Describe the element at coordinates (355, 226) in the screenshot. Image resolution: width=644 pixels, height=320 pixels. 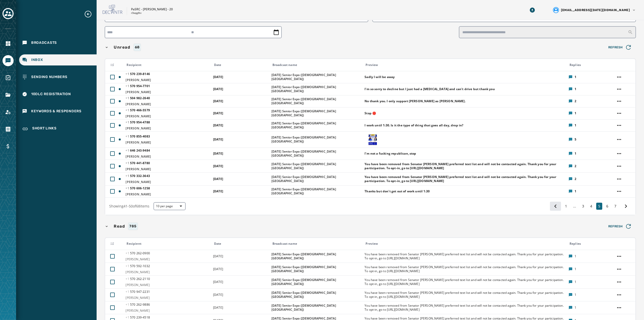
I see `button: Read785` at that location.